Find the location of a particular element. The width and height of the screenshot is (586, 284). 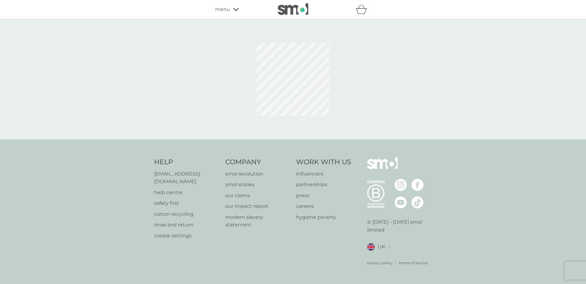

p: privacy policy is located at coordinates (380, 263).